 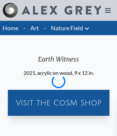 What do you see at coordinates (58, 62) in the screenshot?
I see `div: Earth Witness` at bounding box center [58, 62].